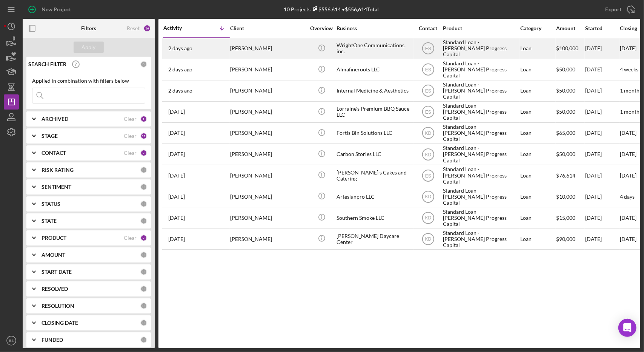 The height and width of the screenshot is (352, 644). What do you see at coordinates (176, 133) in the screenshot?
I see `time: 2025-09-22 11:23` at bounding box center [176, 133].